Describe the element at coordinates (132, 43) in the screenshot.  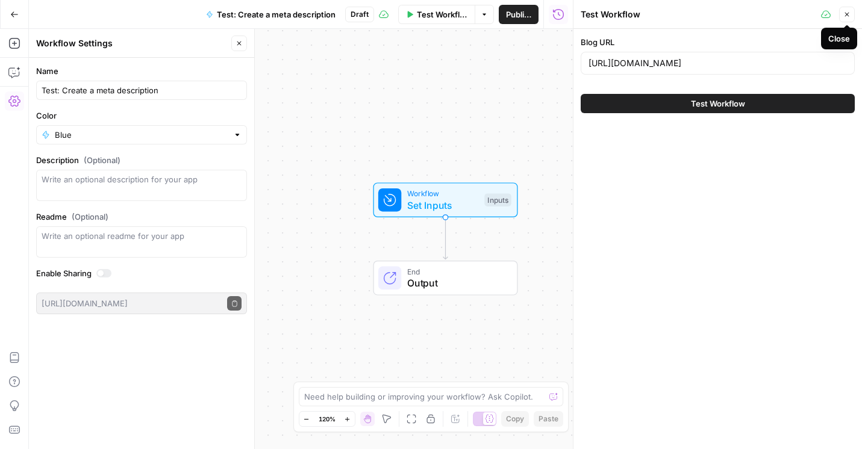
I see `div: Workflow Settings` at that location.